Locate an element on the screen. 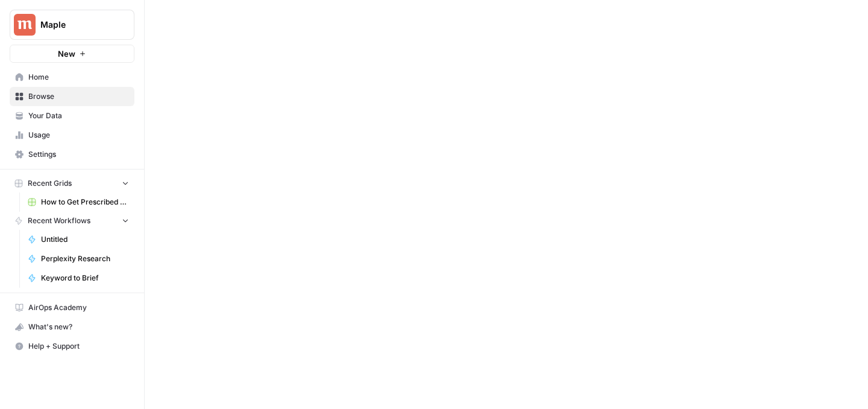  a: Browse is located at coordinates (72, 96).